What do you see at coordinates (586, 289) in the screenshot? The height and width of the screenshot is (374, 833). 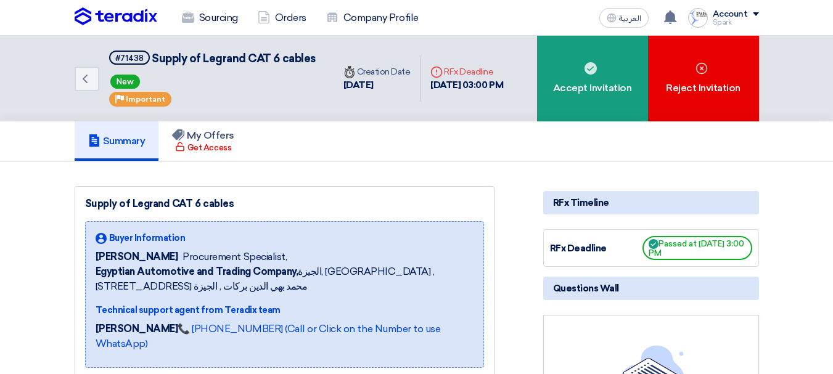 I see `span: Questions Wall` at bounding box center [586, 289].